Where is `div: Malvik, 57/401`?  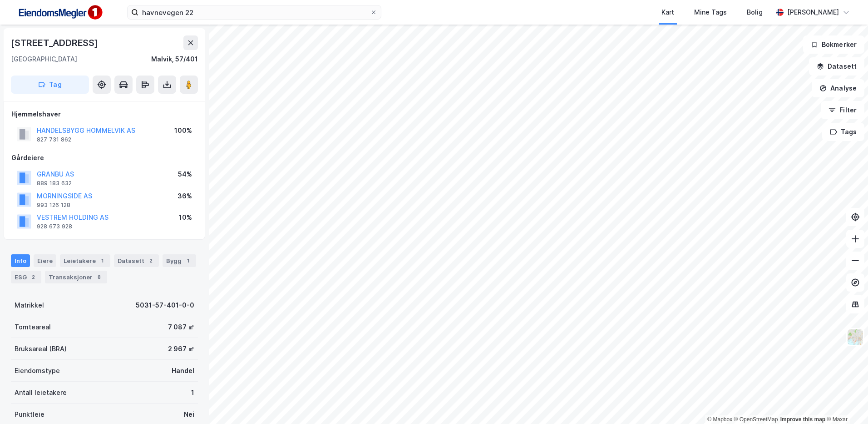 div: Malvik, 57/401 is located at coordinates (175, 59).